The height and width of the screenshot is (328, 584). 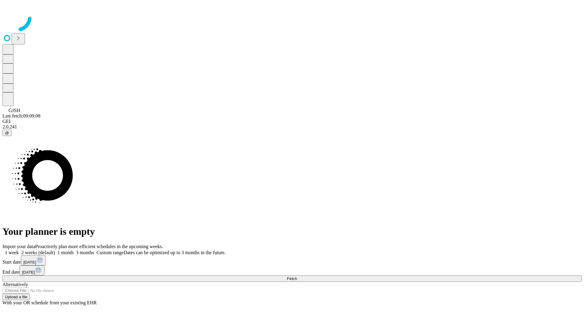 What do you see at coordinates (85, 253) in the screenshot?
I see `span: 3 months` at bounding box center [85, 253].